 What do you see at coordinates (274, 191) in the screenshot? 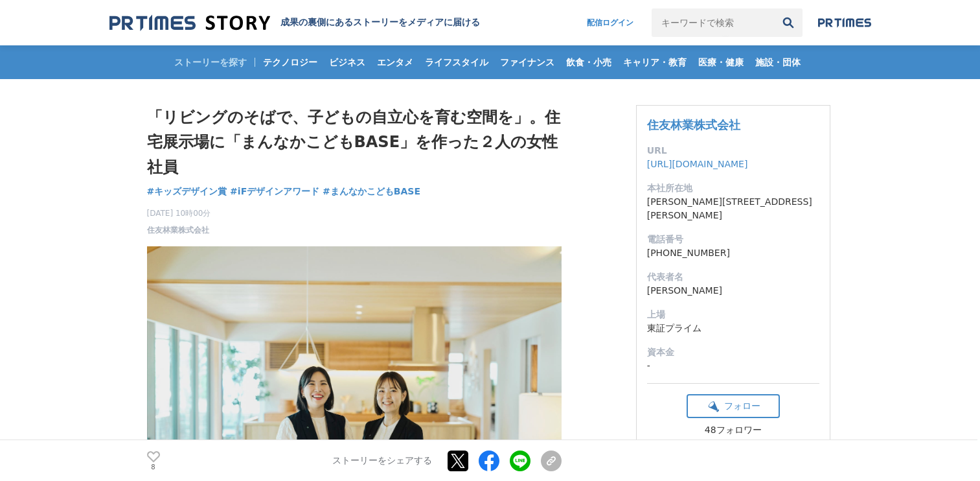
I see `a: #iFデザインアワード` at bounding box center [274, 191].